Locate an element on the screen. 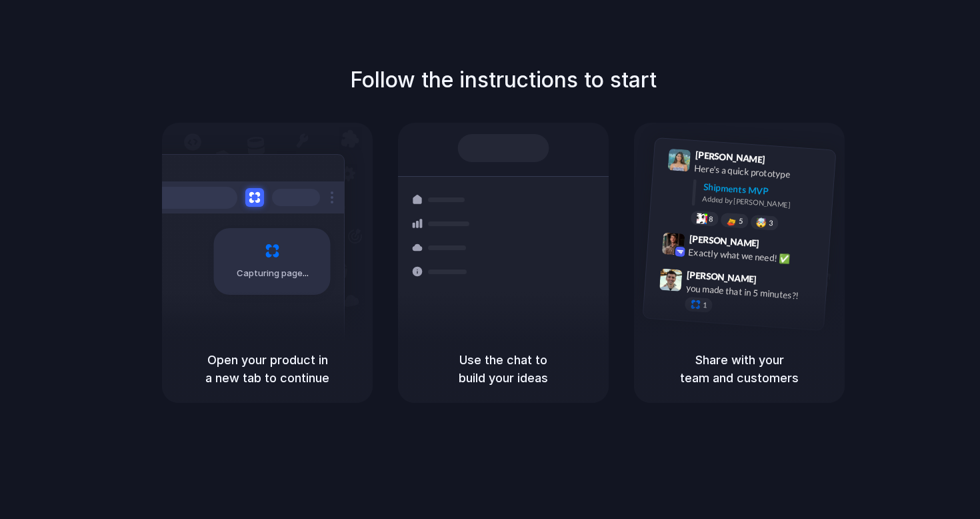 Image resolution: width=980 pixels, height=519 pixels. span: 1 is located at coordinates (705, 305).